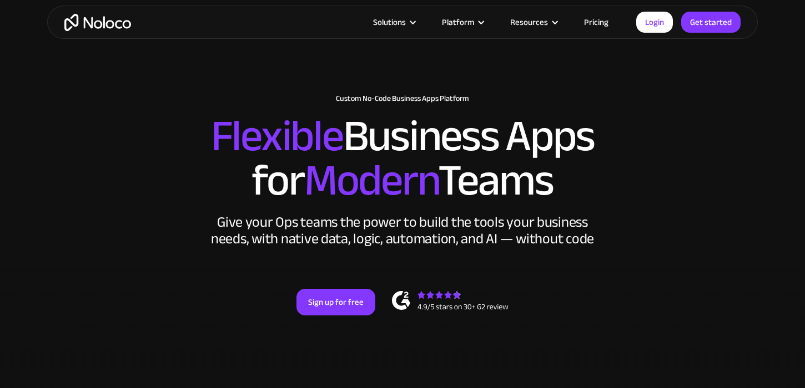 This screenshot has width=805, height=388. What do you see at coordinates (654, 22) in the screenshot?
I see `a: Login` at bounding box center [654, 22].